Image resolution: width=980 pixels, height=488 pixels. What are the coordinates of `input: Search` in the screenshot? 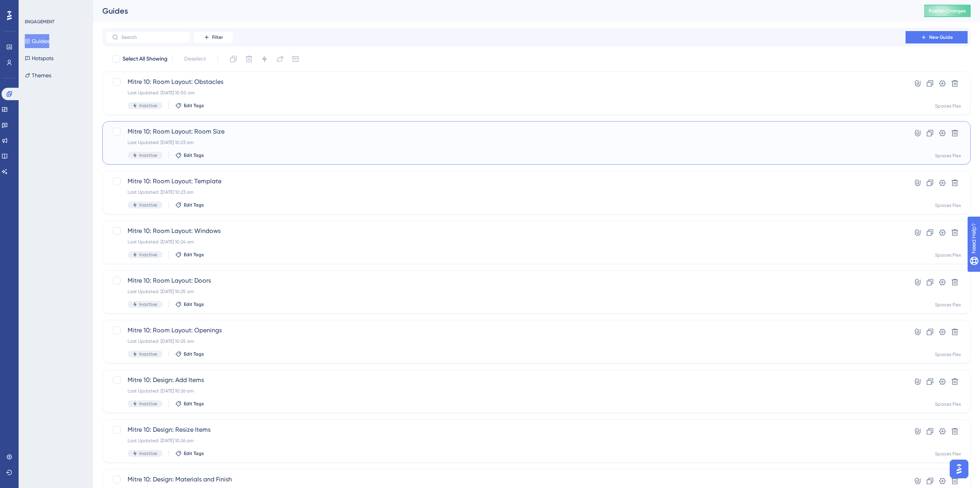 It's located at (153, 38).